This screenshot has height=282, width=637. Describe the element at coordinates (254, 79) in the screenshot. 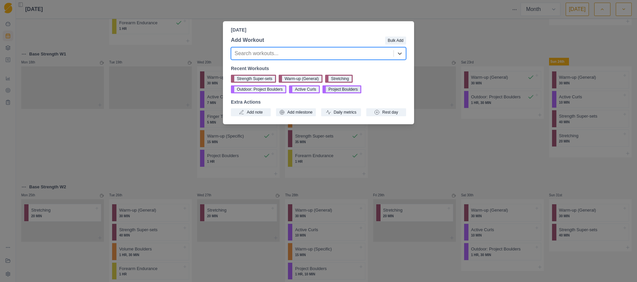

I see `button: Strength Super-sets` at that location.